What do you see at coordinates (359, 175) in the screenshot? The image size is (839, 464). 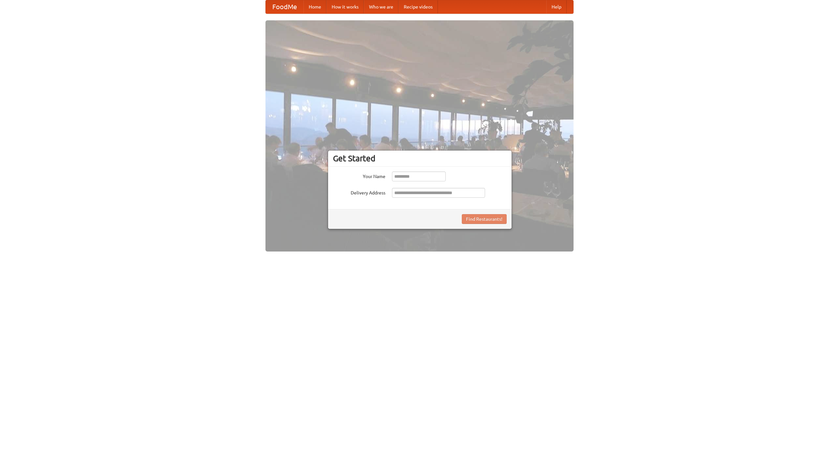 I see `label: Your Name` at bounding box center [359, 175].